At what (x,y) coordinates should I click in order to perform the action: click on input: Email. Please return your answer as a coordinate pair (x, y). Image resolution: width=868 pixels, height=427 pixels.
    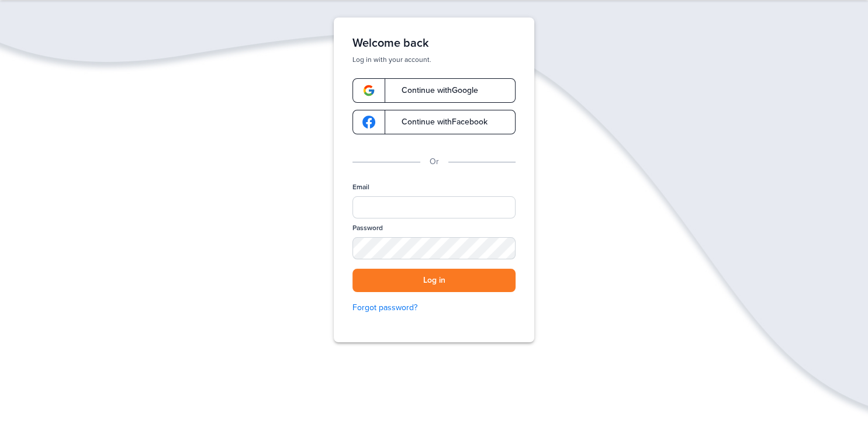
    Looking at the image, I should click on (434, 207).